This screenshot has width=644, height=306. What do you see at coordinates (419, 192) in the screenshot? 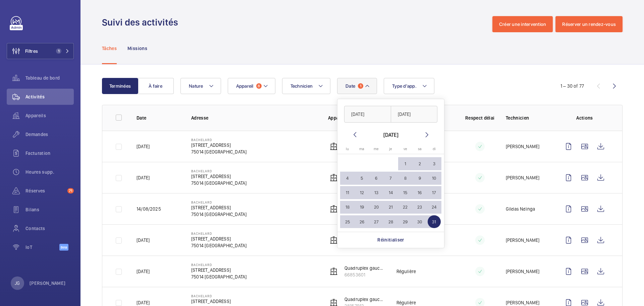
I see `span: 16` at bounding box center [419, 192].